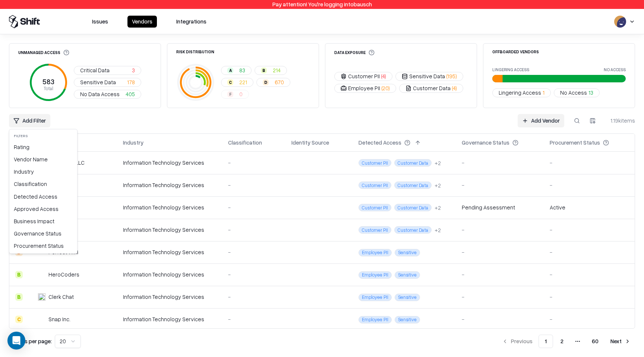 The image size is (644, 357). I want to click on div: Add Filter, so click(43, 191).